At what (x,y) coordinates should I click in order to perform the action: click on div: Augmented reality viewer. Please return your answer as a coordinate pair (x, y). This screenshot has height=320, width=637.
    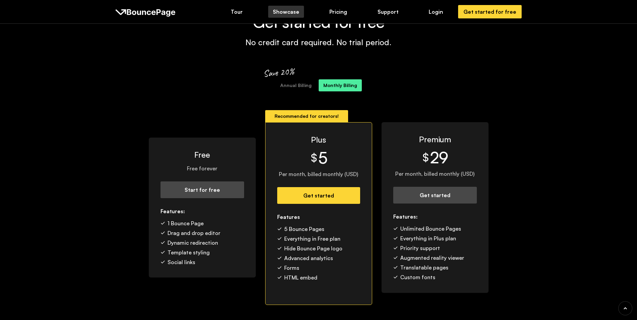
    Looking at the image, I should click on (432, 257).